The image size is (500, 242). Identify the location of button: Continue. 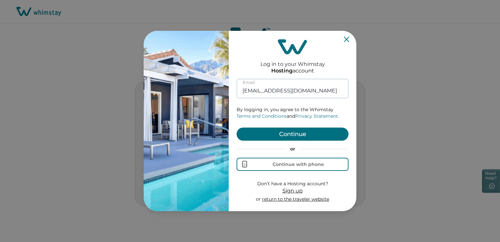
(293, 134).